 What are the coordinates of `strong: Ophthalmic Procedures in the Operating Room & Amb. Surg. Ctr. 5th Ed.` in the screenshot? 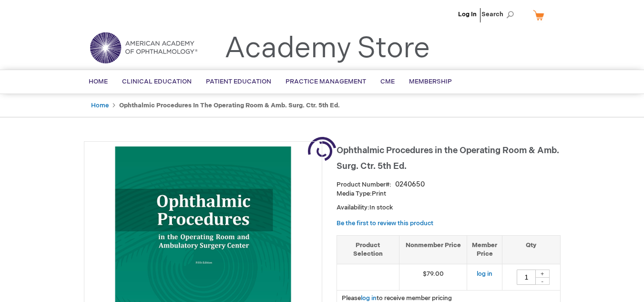 It's located at (229, 105).